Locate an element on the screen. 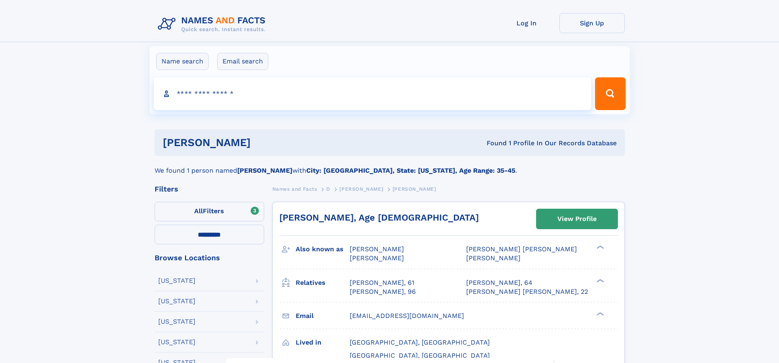 The image size is (779, 363). input: search input is located at coordinates (373, 94).